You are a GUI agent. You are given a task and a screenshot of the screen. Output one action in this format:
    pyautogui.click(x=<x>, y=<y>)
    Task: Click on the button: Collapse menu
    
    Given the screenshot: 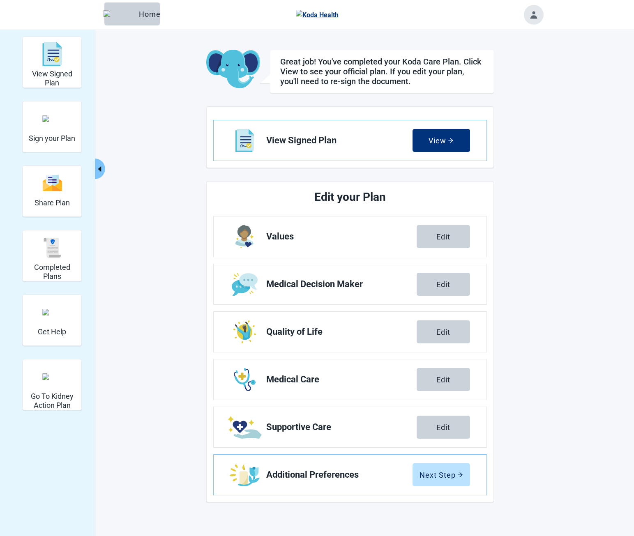 What is the action you would take?
    pyautogui.click(x=100, y=169)
    